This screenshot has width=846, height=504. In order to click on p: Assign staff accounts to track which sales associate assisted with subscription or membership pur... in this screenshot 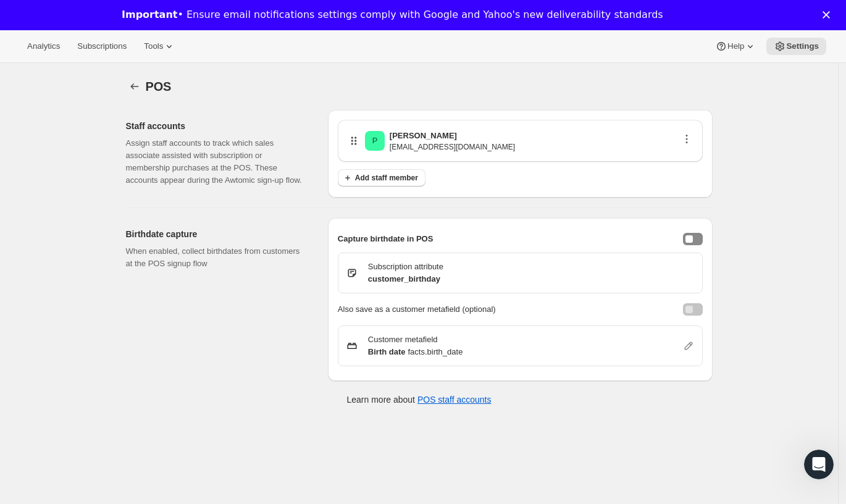, I will do `click(217, 161)`.